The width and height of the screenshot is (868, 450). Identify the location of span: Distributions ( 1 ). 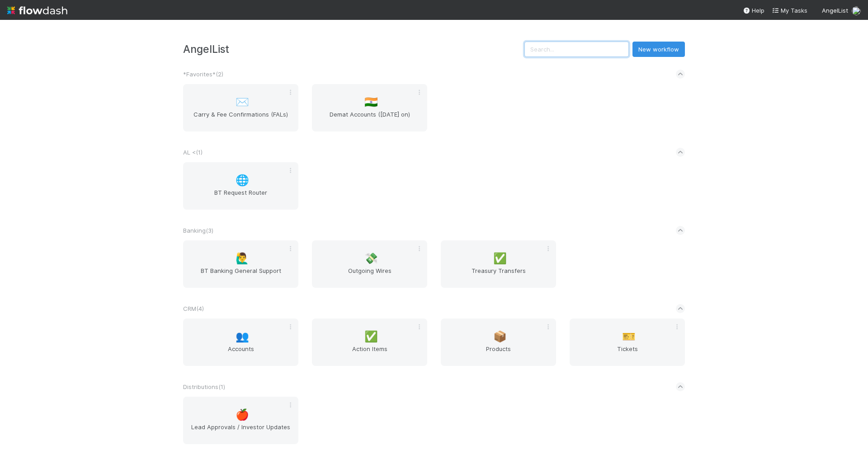
(204, 386).